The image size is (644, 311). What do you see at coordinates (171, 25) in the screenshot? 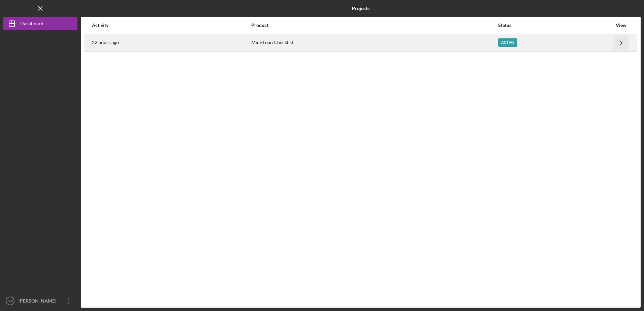
I see `div: Activity` at bounding box center [171, 25].